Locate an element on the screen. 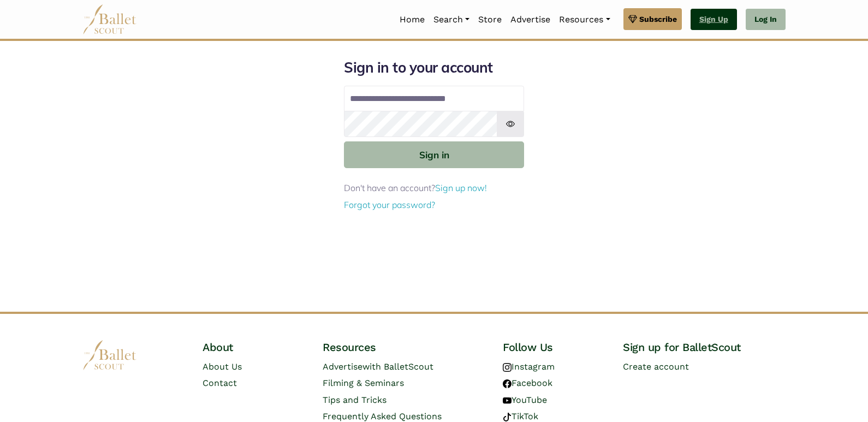 The image size is (868, 422). span: Subscribe is located at coordinates (658, 19).